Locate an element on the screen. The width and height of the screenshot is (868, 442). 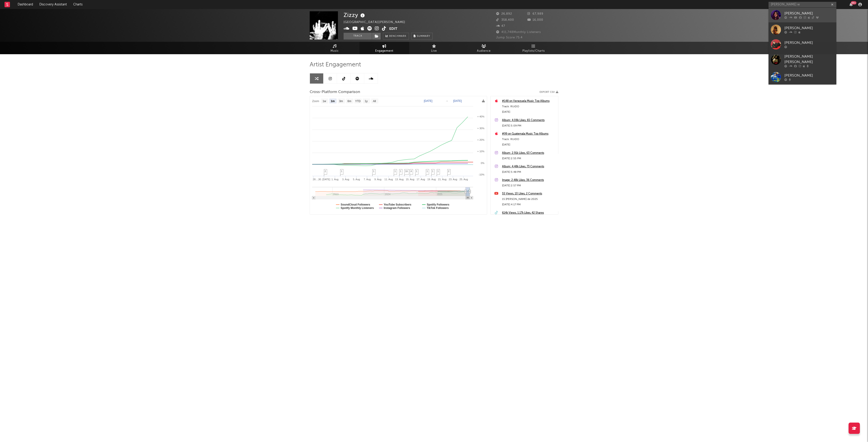
button: Export CSV is located at coordinates (549, 92).